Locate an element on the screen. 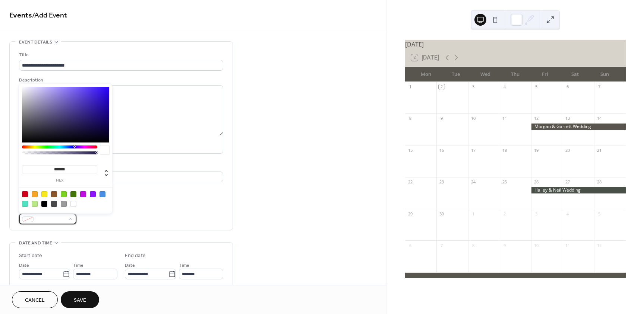  span: / Add Event is located at coordinates (50, 15).